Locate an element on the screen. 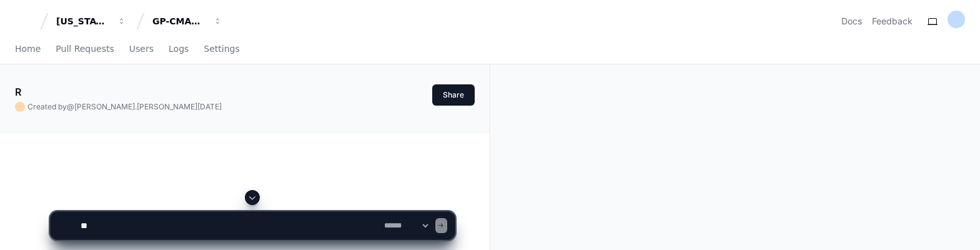 Image resolution: width=980 pixels, height=250 pixels. span: Logs is located at coordinates (179, 49).